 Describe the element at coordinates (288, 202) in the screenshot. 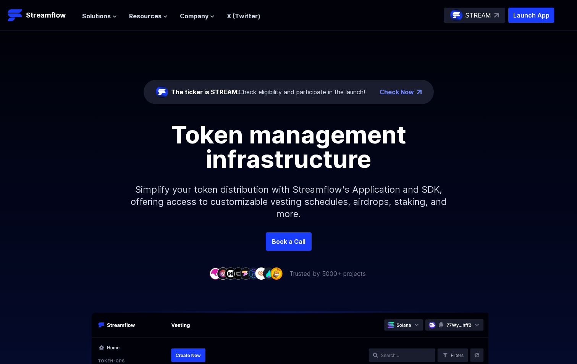

I see `p: Simplify your token distribution with Streamflow's Application and SDK, offering access to custom...` at that location.